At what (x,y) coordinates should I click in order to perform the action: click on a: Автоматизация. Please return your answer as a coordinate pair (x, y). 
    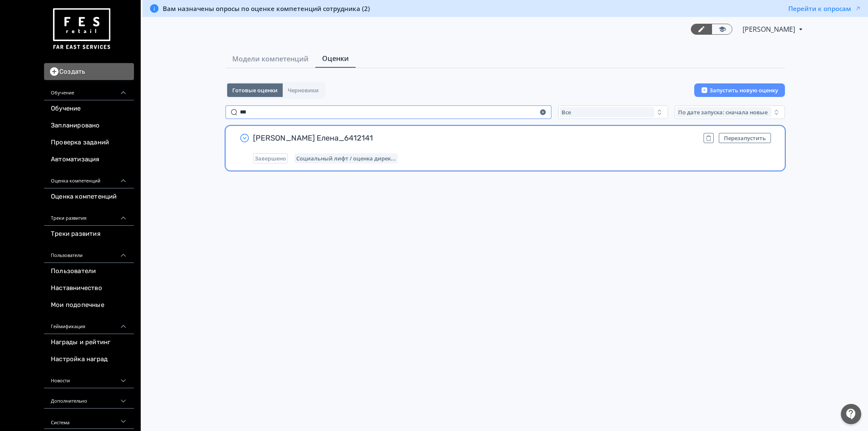
    Looking at the image, I should click on (89, 160).